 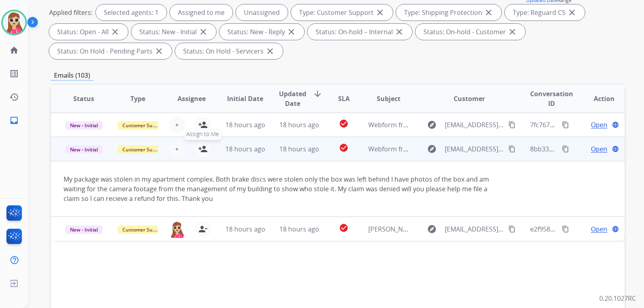 I want to click on span: SLA, so click(x=343, y=99).